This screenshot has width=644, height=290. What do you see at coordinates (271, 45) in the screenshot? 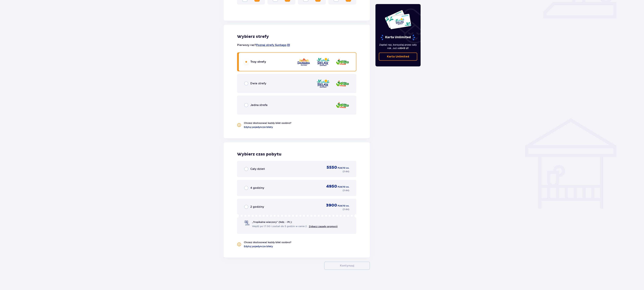
I see `a: Poznaj strefy Suntago` at bounding box center [271, 45].